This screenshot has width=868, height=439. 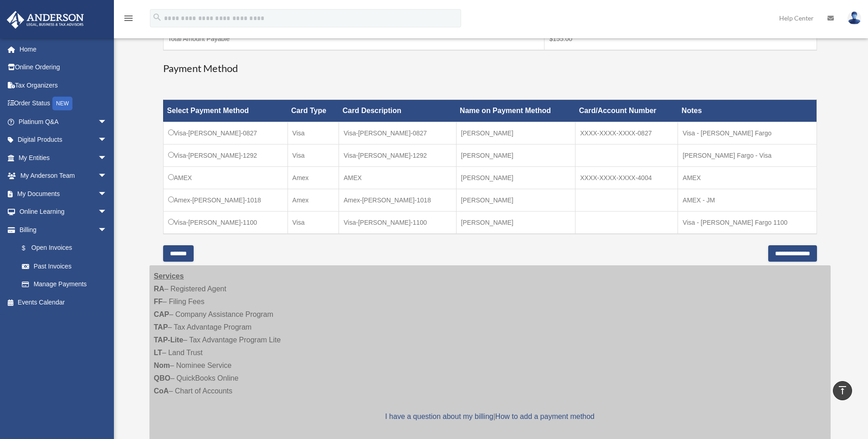 I want to click on strong: CoA, so click(x=161, y=391).